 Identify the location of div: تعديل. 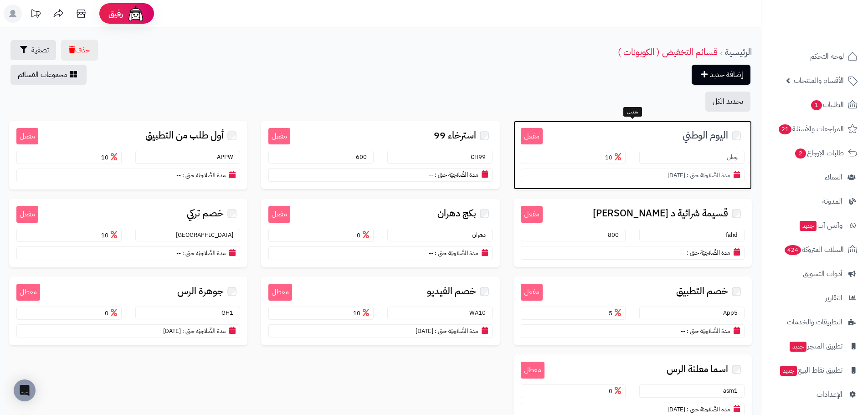
(632, 112).